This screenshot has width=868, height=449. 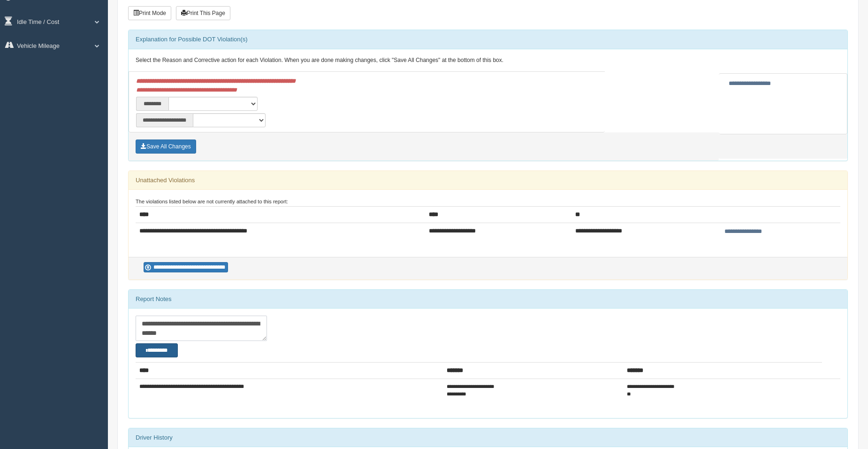 I want to click on button: Print Mode, so click(x=149, y=13).